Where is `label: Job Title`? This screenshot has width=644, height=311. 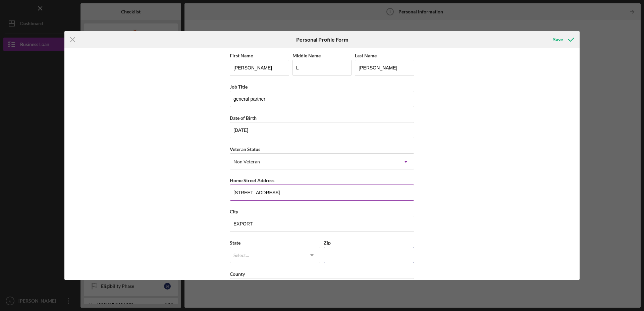
label: Job Title is located at coordinates (239, 87).